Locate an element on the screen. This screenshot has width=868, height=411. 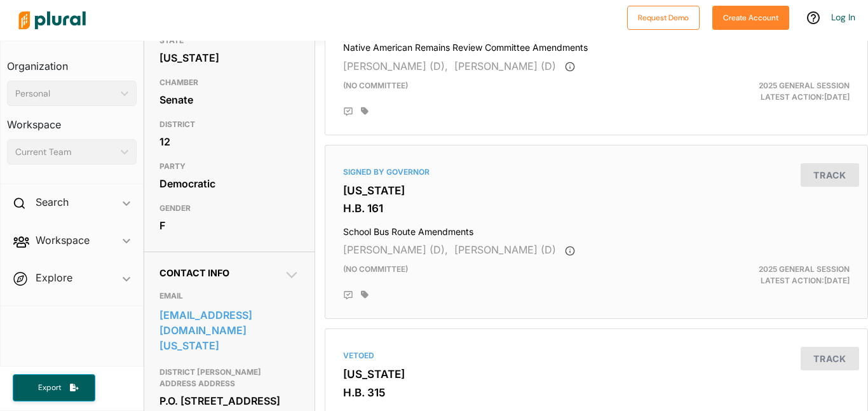
button: Request Demo is located at coordinates (663, 18).